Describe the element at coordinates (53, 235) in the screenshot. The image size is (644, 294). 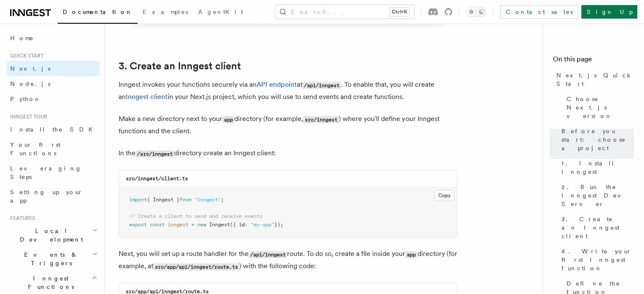
I see `button: Local Development` at that location.